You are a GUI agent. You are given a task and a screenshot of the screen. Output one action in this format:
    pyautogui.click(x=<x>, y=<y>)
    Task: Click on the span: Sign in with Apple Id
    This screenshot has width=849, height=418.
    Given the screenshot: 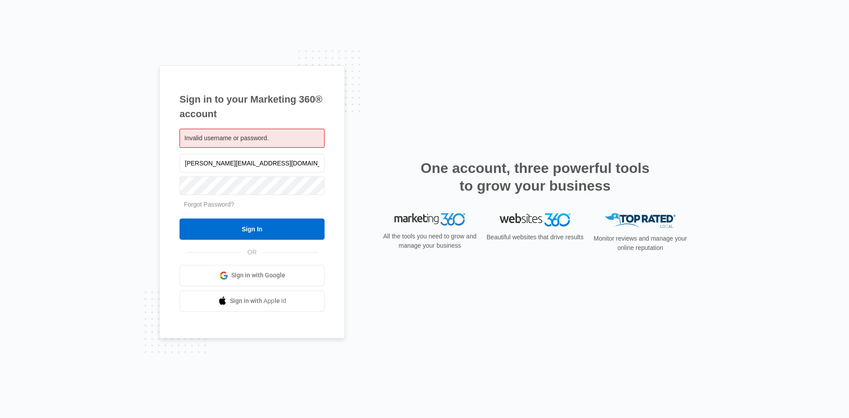 What is the action you would take?
    pyautogui.click(x=258, y=301)
    